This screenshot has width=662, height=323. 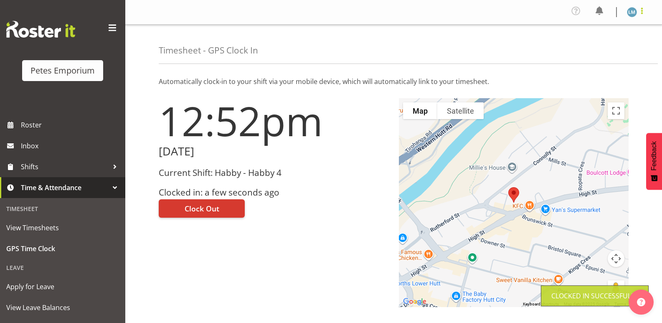 I want to click on span: Clock Out, so click(x=202, y=208).